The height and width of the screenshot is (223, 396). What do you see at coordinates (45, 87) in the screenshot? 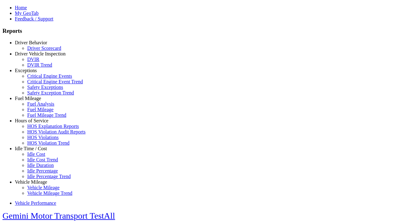
I see `a: Safety Exceptions` at bounding box center [45, 87].